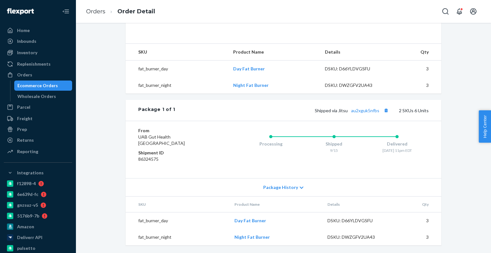 The width and height of the screenshot is (491, 253). I want to click on div: Parcel, so click(24, 107).